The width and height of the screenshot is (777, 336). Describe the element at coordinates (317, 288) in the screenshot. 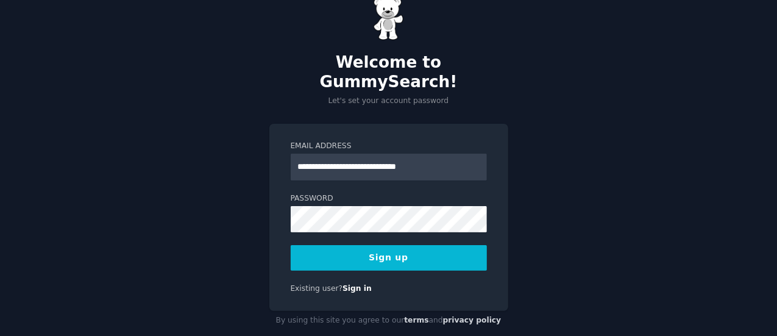

I see `span: Existing user?` at that location.